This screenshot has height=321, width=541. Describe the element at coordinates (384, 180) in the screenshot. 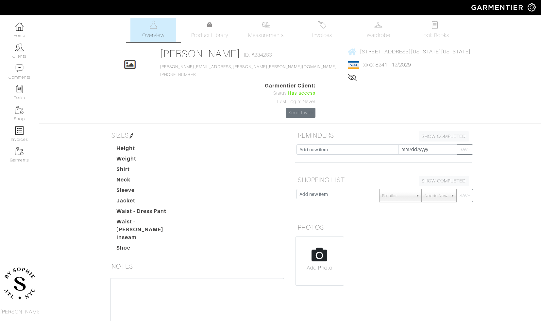

I see `h5: SHOPPING LIST` at that location.